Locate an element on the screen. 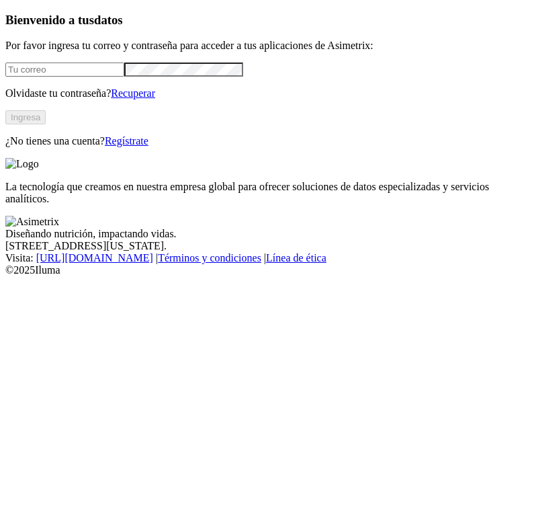 This screenshot has width=536, height=519. button: Ingresa is located at coordinates (26, 117).